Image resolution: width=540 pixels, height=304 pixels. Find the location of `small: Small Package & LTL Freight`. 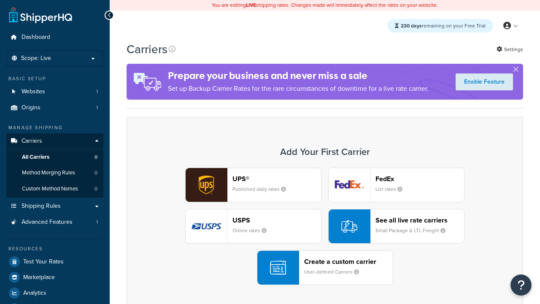

small: Small Package & LTL Freight is located at coordinates (414, 230).